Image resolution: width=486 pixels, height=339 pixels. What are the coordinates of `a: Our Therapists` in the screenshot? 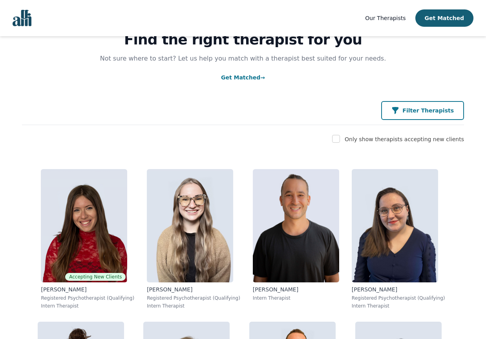 It's located at (385, 18).